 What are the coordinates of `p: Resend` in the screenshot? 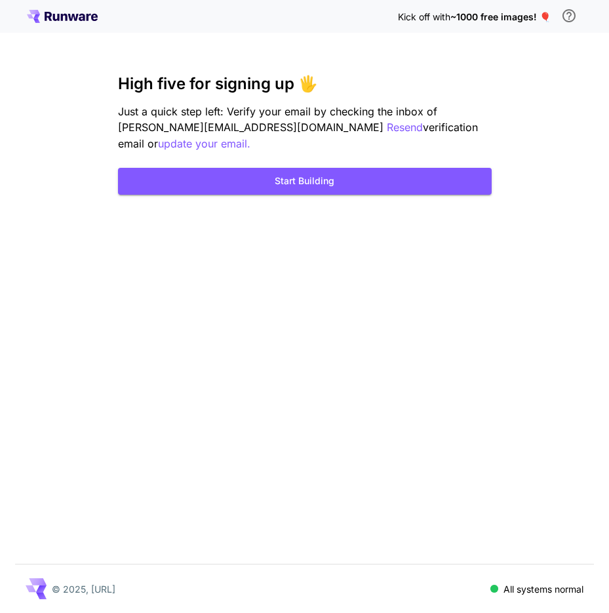 It's located at (404, 127).